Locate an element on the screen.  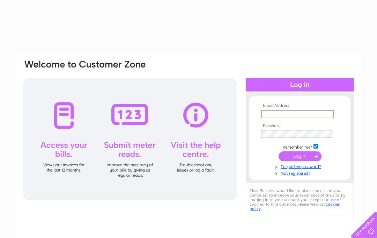
th: Email Address: is located at coordinates (300, 106).